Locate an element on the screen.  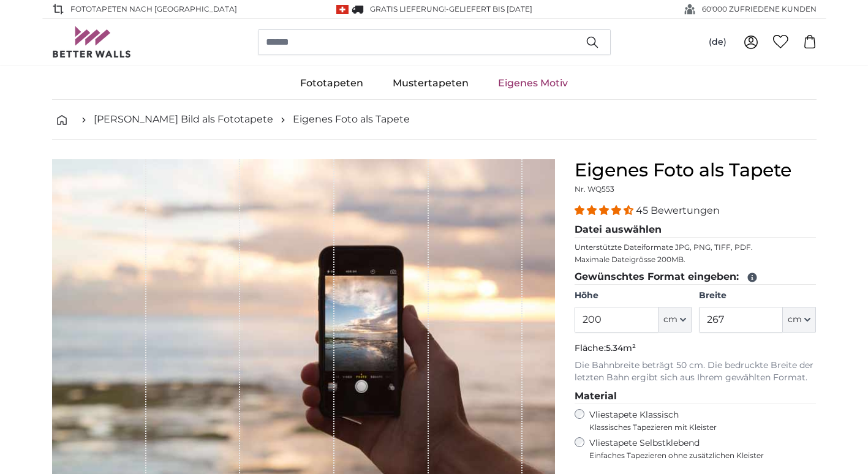
p: Maximale Dateigrösse 200MB. is located at coordinates (695, 260).